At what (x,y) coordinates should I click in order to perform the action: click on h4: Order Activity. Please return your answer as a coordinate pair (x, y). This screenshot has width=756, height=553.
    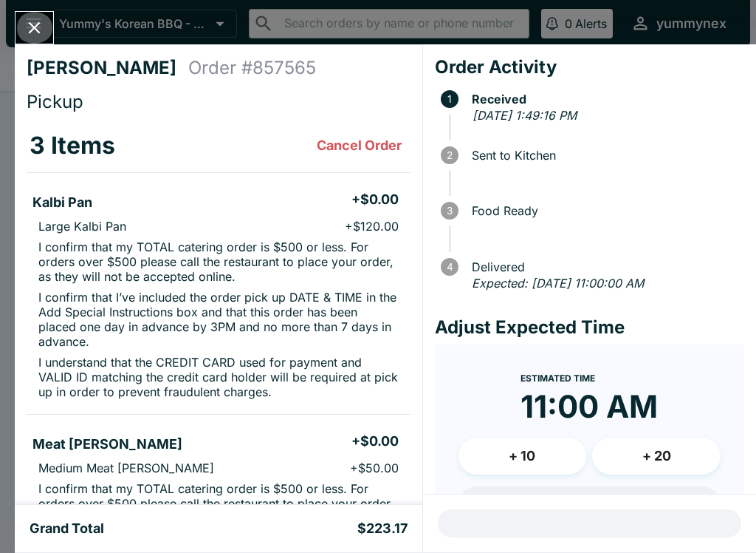
    Looking at the image, I should click on (590, 67).